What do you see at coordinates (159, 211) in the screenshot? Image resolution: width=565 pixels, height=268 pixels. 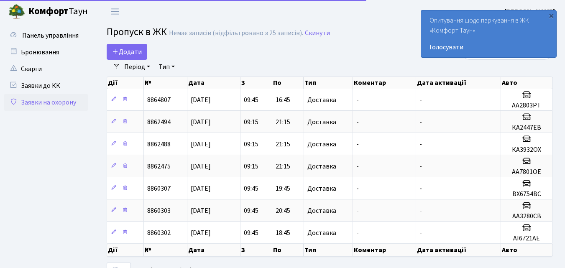 I see `span: 8860303` at bounding box center [159, 211].